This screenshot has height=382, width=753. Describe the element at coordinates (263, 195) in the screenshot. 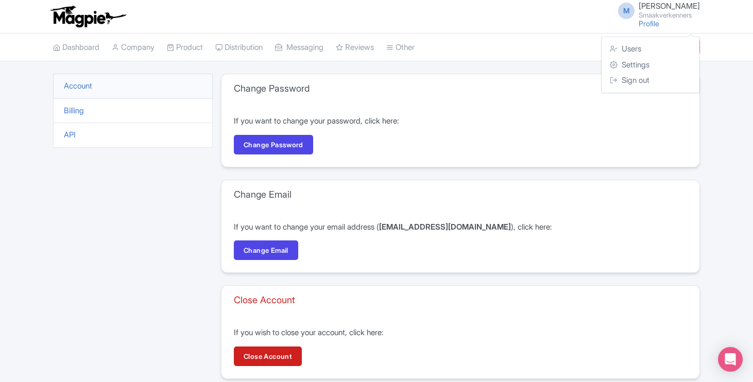

I see `h3: Change Email` at that location.